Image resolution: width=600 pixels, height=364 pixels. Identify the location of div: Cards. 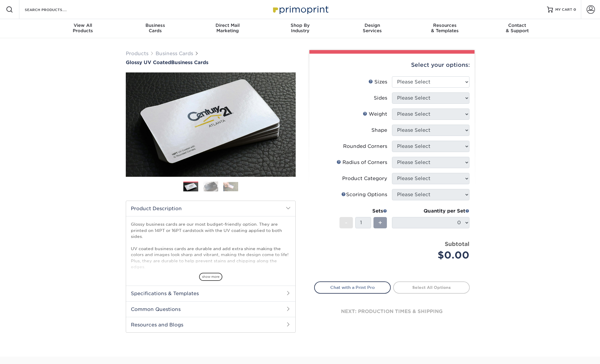
(155, 28).